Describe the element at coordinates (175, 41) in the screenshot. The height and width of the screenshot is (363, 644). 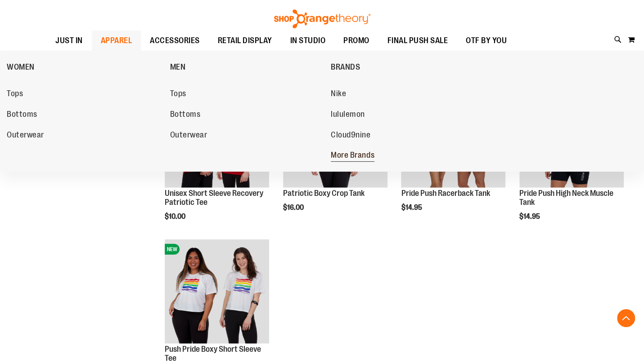
I see `a: ACCESSORIES` at that location.